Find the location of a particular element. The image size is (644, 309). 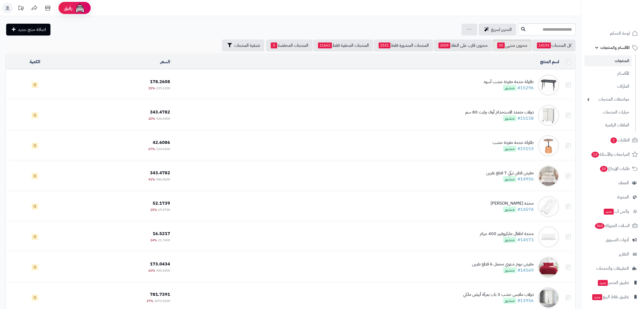

a: العملاء is located at coordinates (613, 183).